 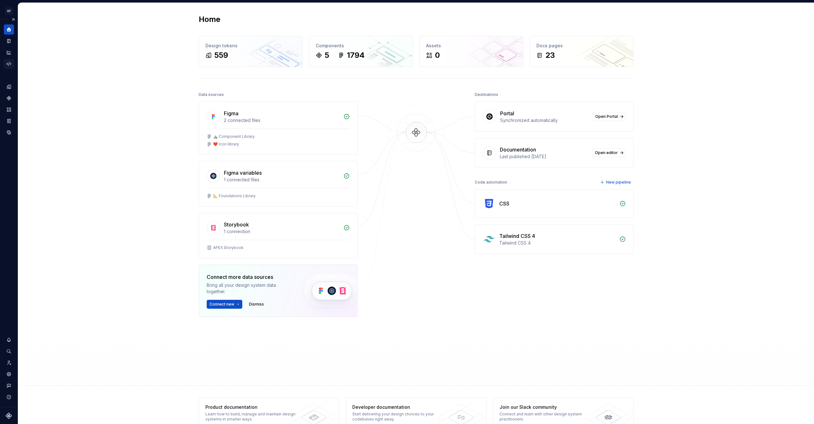 What do you see at coordinates (278, 184) in the screenshot?
I see `a: Figma variables1 connected files📐 Foundations Library` at bounding box center [278, 184].